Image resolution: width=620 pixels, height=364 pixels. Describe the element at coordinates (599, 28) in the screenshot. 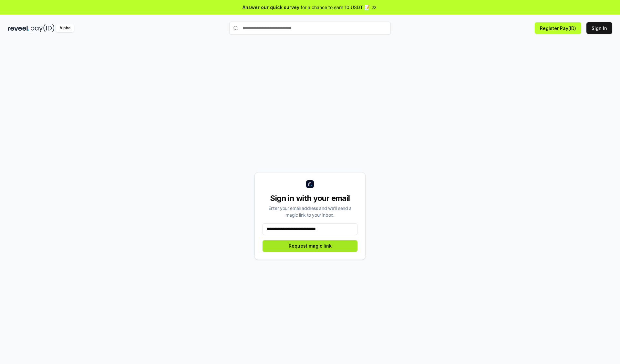

I see `button: Sign In` at that location.